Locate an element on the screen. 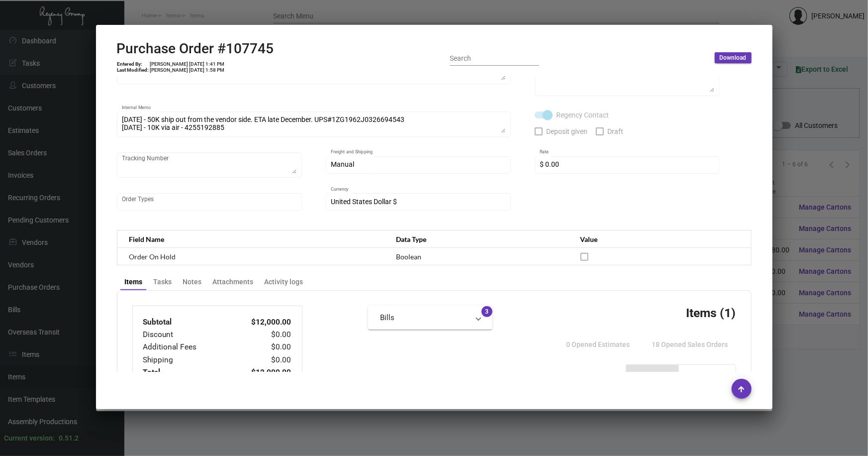 The image size is (868, 456). div: Activity logs is located at coordinates (284, 282).